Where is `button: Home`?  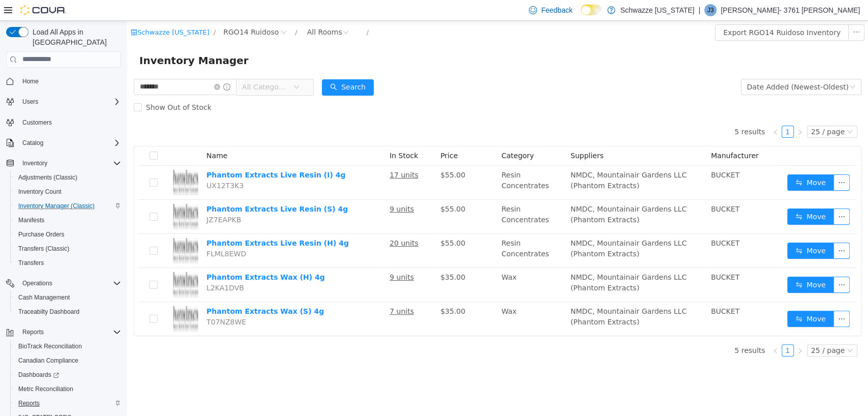 button: Home is located at coordinates (63, 81).